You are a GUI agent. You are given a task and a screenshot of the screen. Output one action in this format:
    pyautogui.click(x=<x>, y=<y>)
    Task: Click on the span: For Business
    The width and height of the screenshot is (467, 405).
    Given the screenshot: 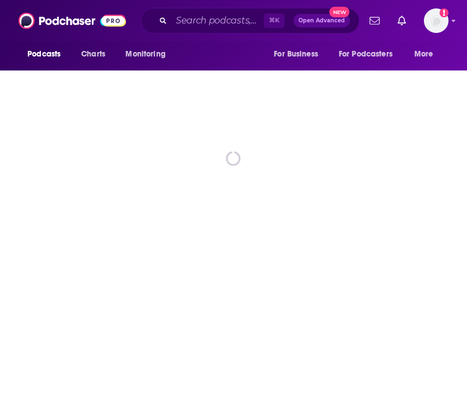 What is the action you would take?
    pyautogui.click(x=295, y=54)
    